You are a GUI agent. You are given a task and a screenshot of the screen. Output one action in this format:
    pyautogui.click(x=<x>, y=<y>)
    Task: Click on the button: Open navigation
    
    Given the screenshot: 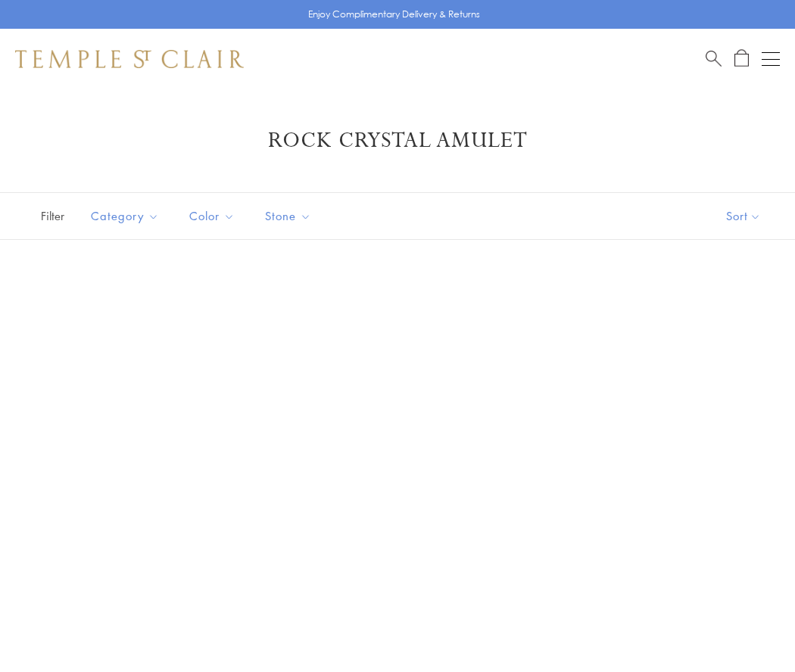 What is the action you would take?
    pyautogui.click(x=771, y=59)
    